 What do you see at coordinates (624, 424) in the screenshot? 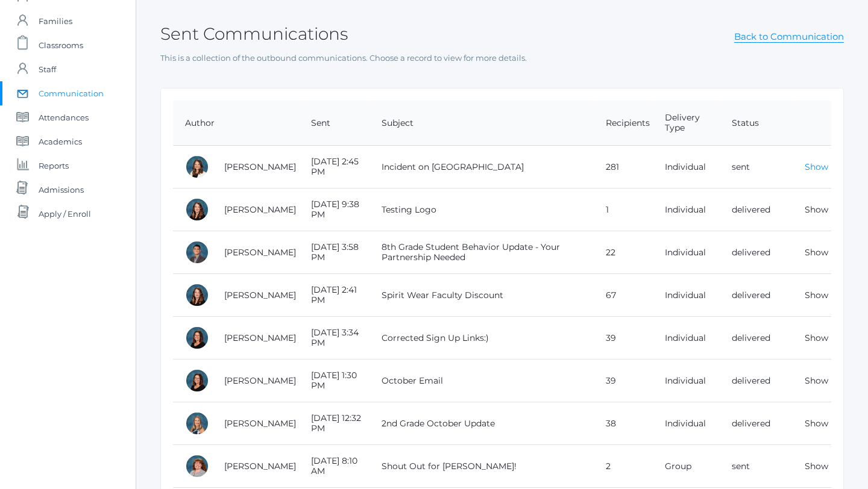
I see `td: 38` at bounding box center [624, 424].